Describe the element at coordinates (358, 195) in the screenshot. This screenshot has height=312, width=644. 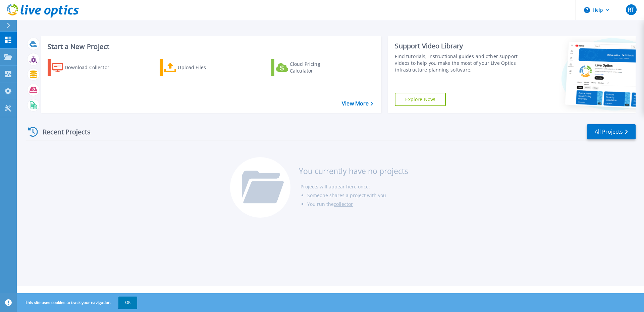
I see `li: Someone shares a project with you` at that location.